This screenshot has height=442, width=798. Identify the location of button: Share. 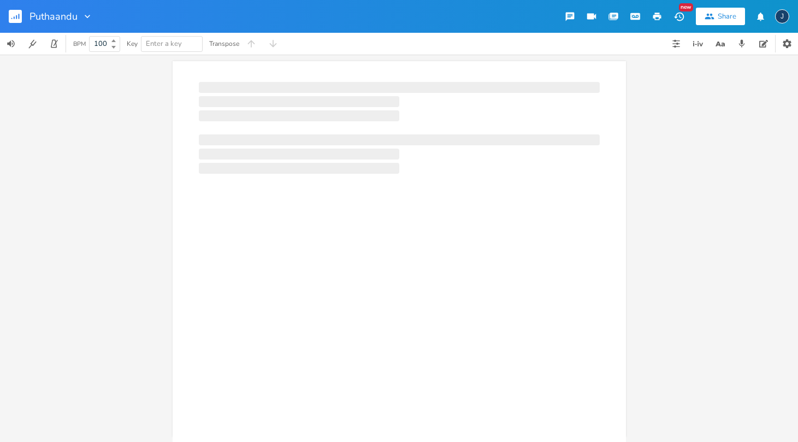
(721, 16).